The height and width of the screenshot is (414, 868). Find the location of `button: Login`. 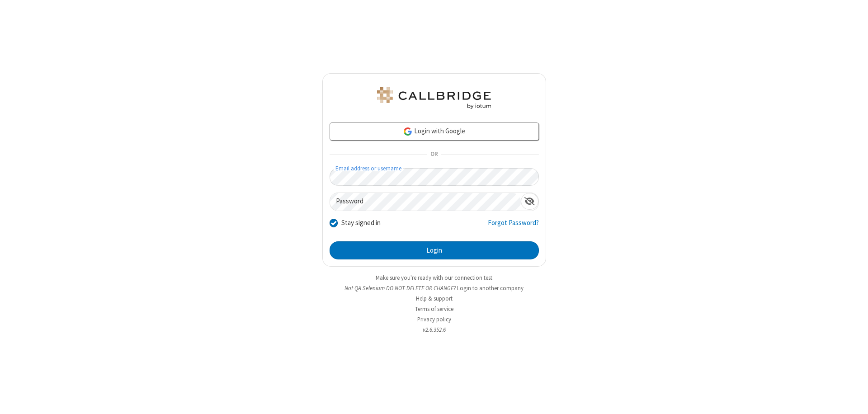

button: Login is located at coordinates (434, 250).